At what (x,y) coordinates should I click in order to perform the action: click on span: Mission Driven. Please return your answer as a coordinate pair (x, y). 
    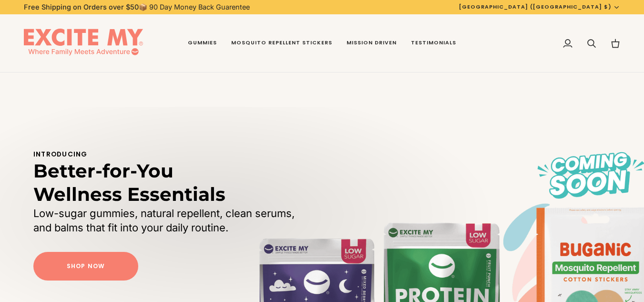
    Looking at the image, I should click on (371, 43).